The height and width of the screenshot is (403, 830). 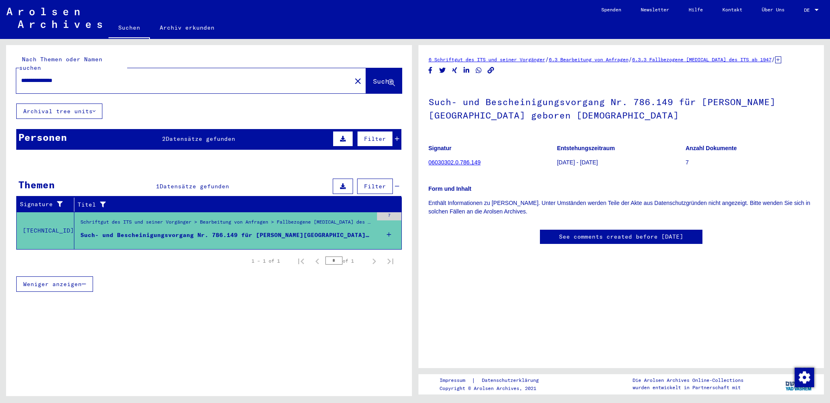 What do you see at coordinates (455, 381) in the screenshot?
I see `a: Impressum` at bounding box center [455, 381].